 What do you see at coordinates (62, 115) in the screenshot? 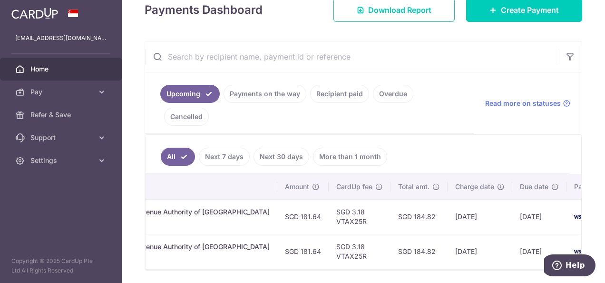
I see `span: Refer & Save` at bounding box center [62, 115].